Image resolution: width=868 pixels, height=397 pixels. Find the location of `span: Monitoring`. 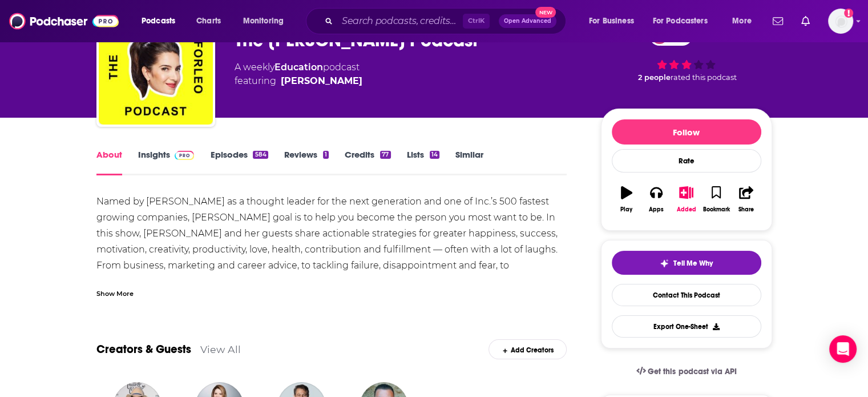

span: Monitoring is located at coordinates (263, 21).